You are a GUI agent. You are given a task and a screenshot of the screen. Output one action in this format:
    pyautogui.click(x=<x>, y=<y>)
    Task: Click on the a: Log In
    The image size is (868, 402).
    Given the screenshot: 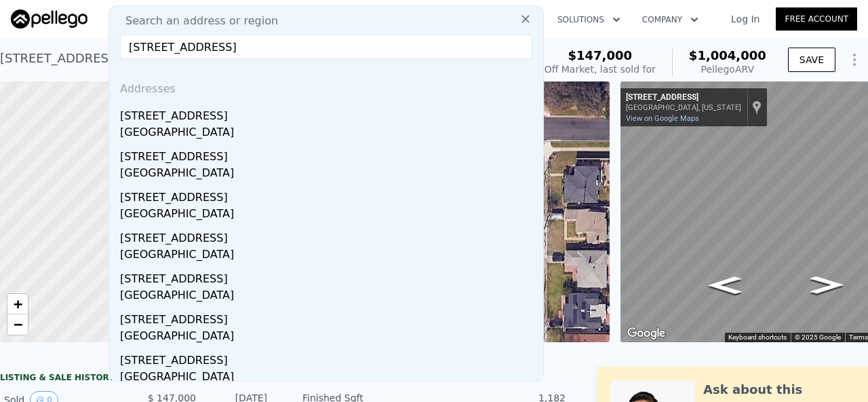 What is the action you would take?
    pyautogui.click(x=745, y=19)
    